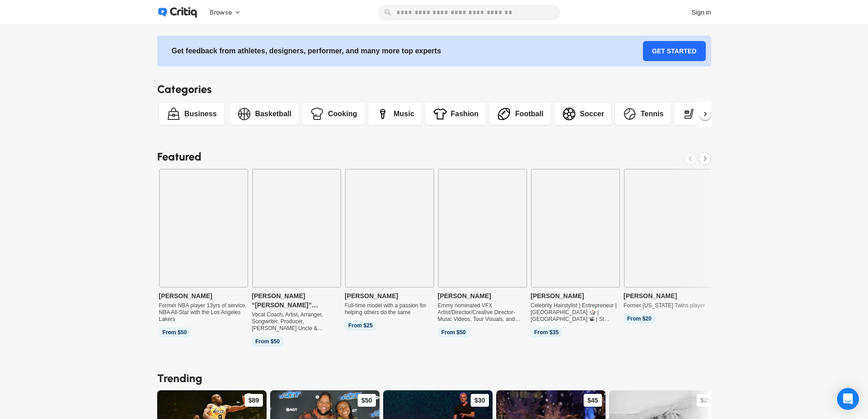  I want to click on a: Business, so click(191, 114).